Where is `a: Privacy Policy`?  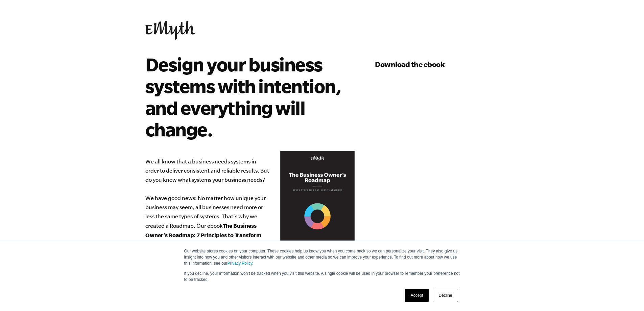 a: Privacy Policy is located at coordinates (240, 264).